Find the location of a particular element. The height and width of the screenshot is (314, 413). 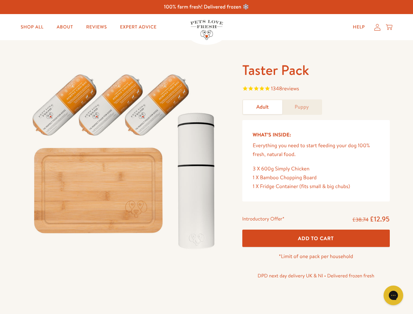

a: About is located at coordinates (65, 27).